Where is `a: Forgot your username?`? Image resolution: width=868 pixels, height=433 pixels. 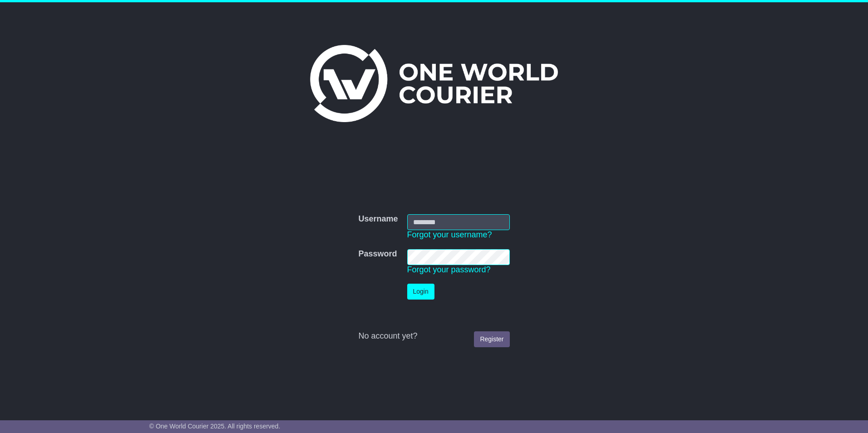 a: Forgot your username? is located at coordinates (450, 234).